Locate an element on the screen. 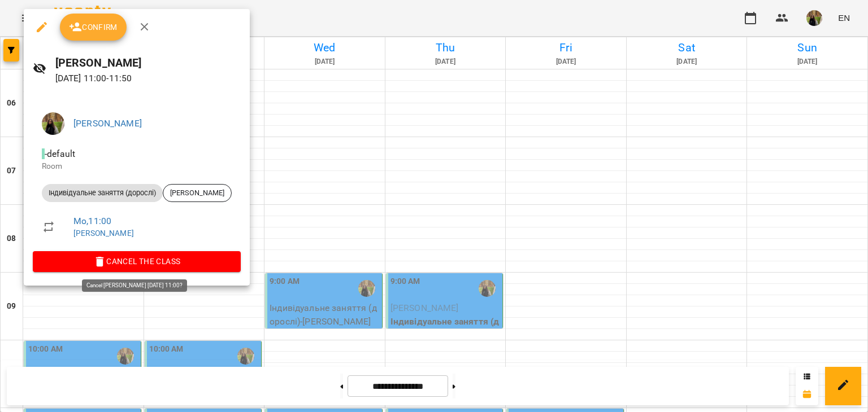 This screenshot has height=412, width=868. span: - default is located at coordinates (60, 154).